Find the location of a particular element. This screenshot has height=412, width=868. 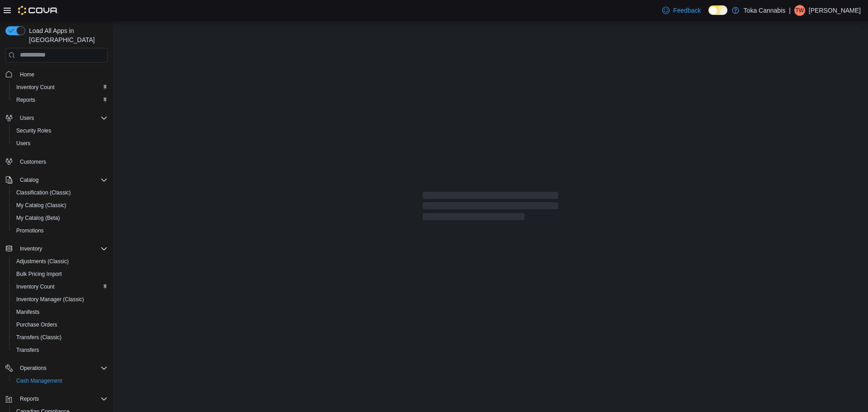

span: Loading is located at coordinates (491, 208).